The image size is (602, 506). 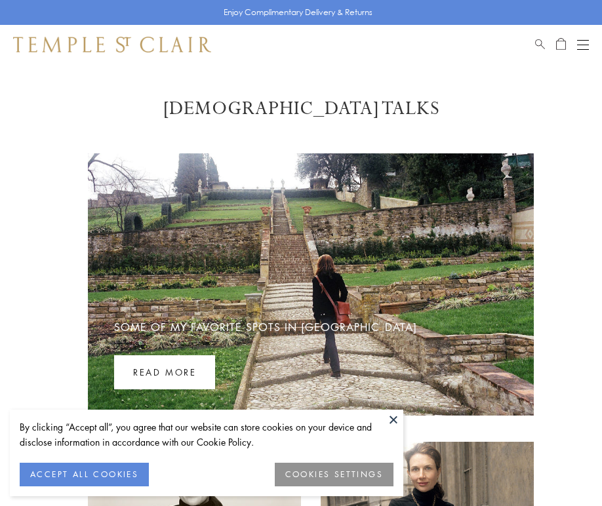 I want to click on a: Read more, so click(x=165, y=372).